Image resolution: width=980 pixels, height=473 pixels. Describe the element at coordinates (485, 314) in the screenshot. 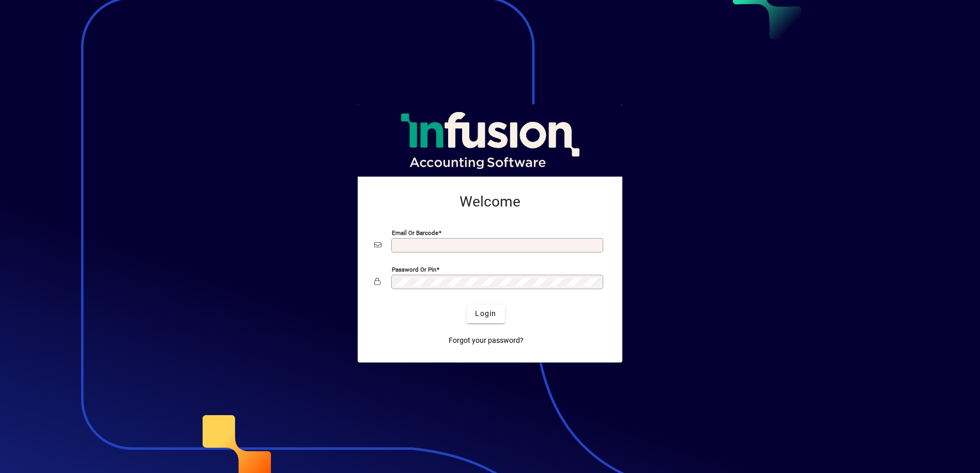

I see `button: Login` at that location.